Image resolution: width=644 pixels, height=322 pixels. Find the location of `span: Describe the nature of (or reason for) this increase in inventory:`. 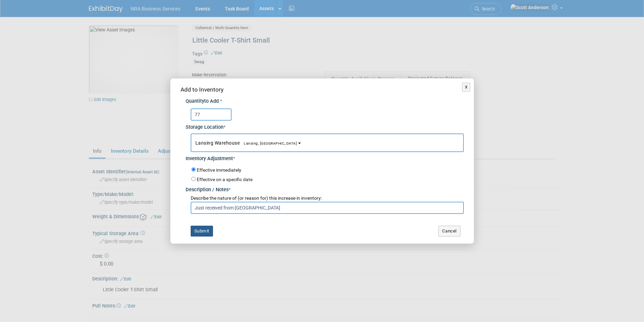

span: Describe the nature of (or reason for) this increase in inventory: is located at coordinates (256, 198).